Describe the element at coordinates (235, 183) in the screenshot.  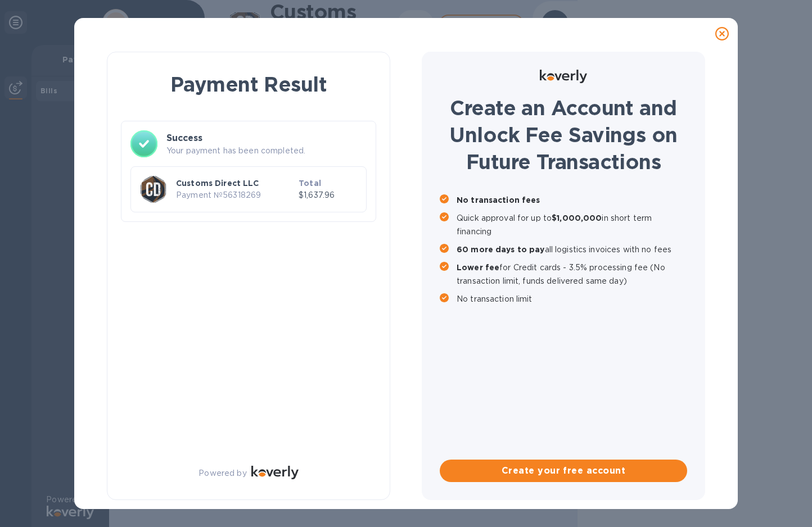
I see `p: Customs Direct LLC` at that location.